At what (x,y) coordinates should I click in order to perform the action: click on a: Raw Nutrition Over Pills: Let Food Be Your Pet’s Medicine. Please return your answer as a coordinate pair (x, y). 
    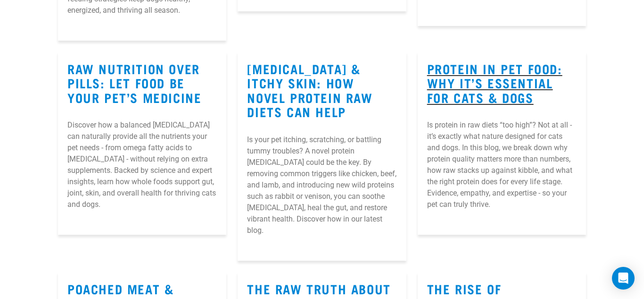
    Looking at the image, I should click on (142, 83).